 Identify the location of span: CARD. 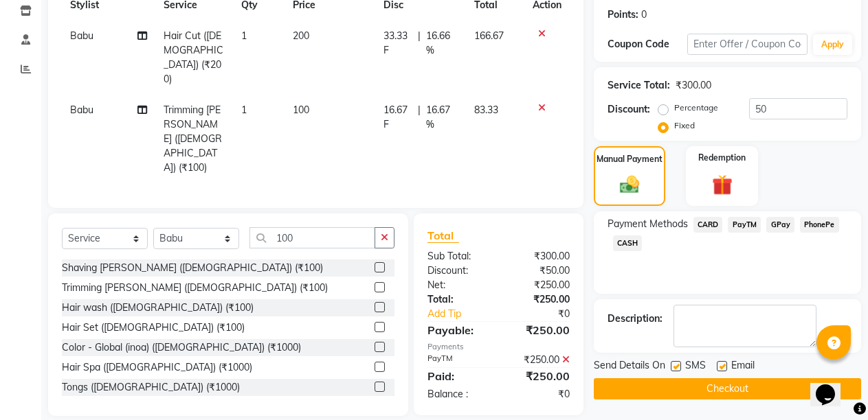
(708, 224).